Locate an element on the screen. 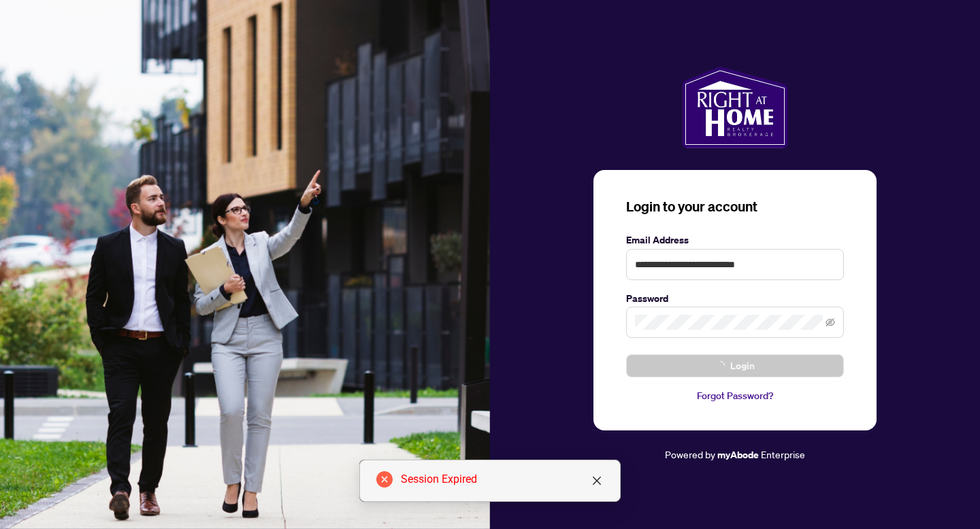 This screenshot has width=980, height=529. button: Login is located at coordinates (735, 366).